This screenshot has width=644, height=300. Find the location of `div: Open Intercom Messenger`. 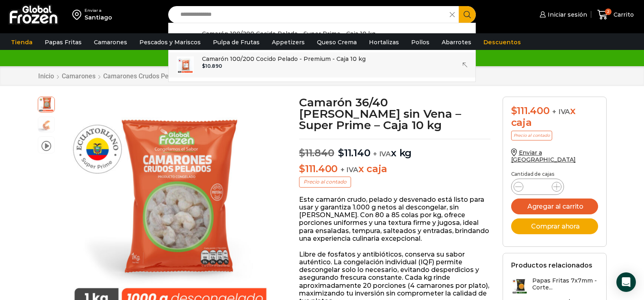

div: Open Intercom Messenger is located at coordinates (626, 282).